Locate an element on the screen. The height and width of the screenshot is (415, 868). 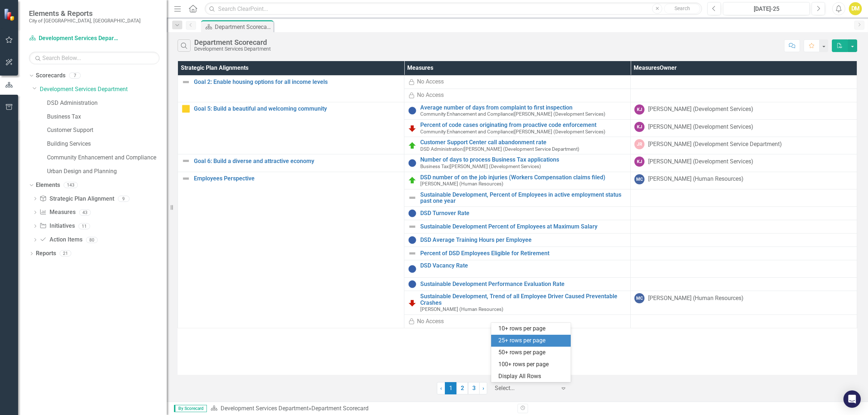
a: Percent of DSD Employees Eligible for Retirement is located at coordinates (523, 254).